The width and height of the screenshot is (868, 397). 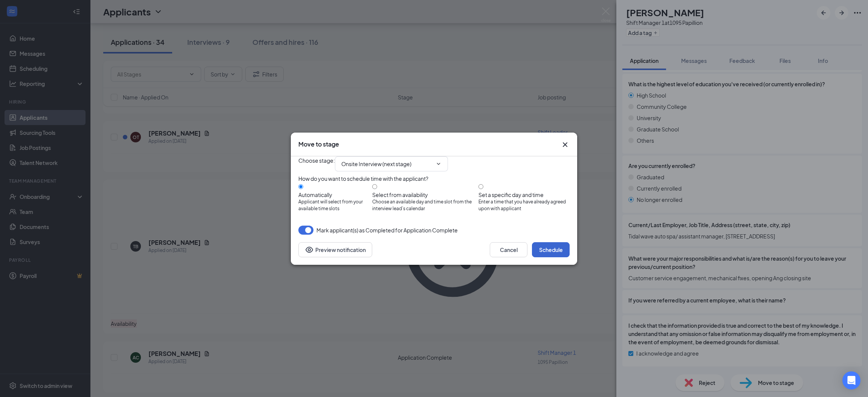 What do you see at coordinates (319, 145) in the screenshot?
I see `h3: Move to stage` at bounding box center [319, 145].